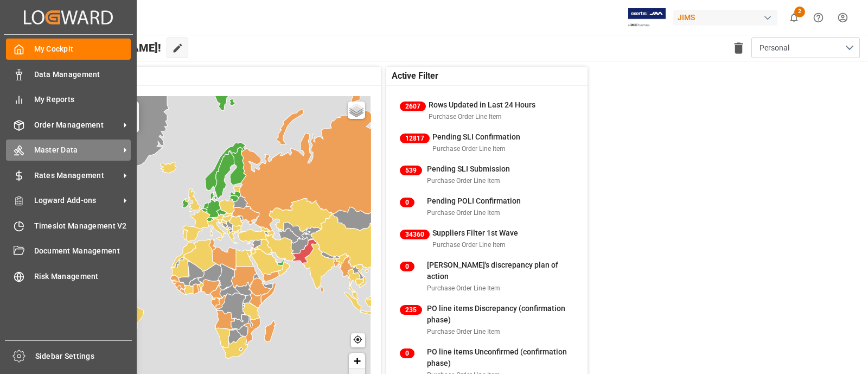 This screenshot has width=868, height=374. I want to click on span: Order Management, so click(77, 125).